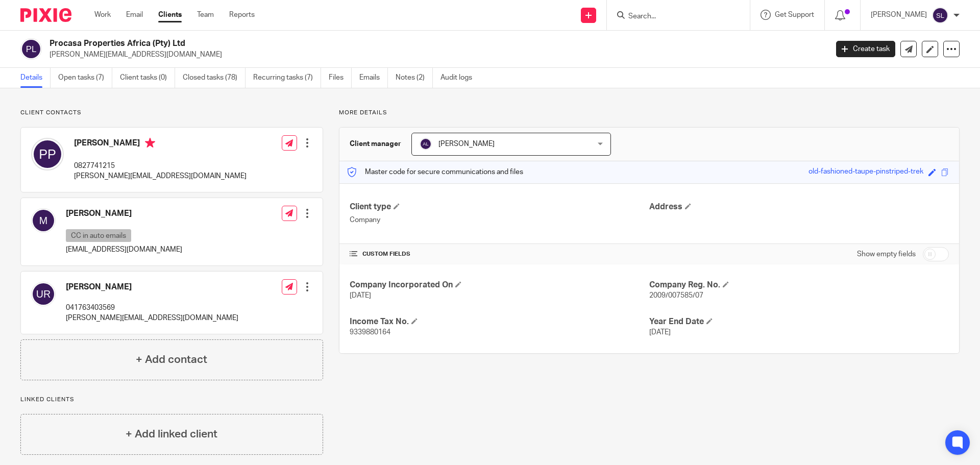 This screenshot has width=980, height=465. What do you see at coordinates (35, 78) in the screenshot?
I see `a: Details` at bounding box center [35, 78].